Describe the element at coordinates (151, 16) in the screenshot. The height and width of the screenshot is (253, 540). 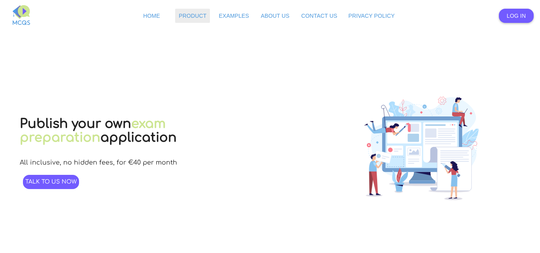
I see `span: Home` at that location.